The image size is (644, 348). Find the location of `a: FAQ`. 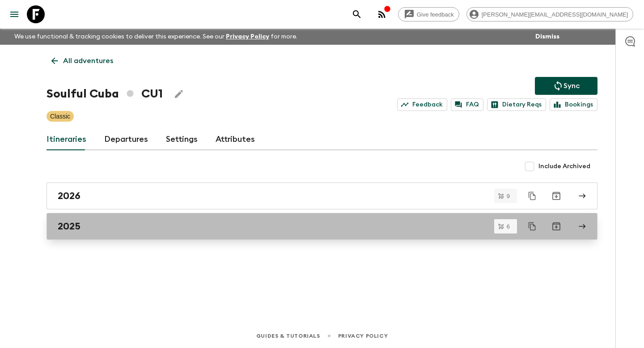

a: FAQ is located at coordinates (467, 104).